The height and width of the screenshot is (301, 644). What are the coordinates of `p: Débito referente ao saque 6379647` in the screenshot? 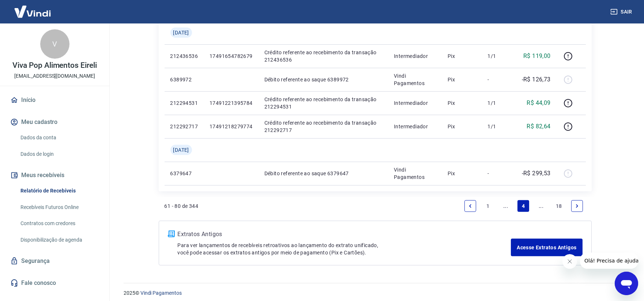 It's located at (323, 173).